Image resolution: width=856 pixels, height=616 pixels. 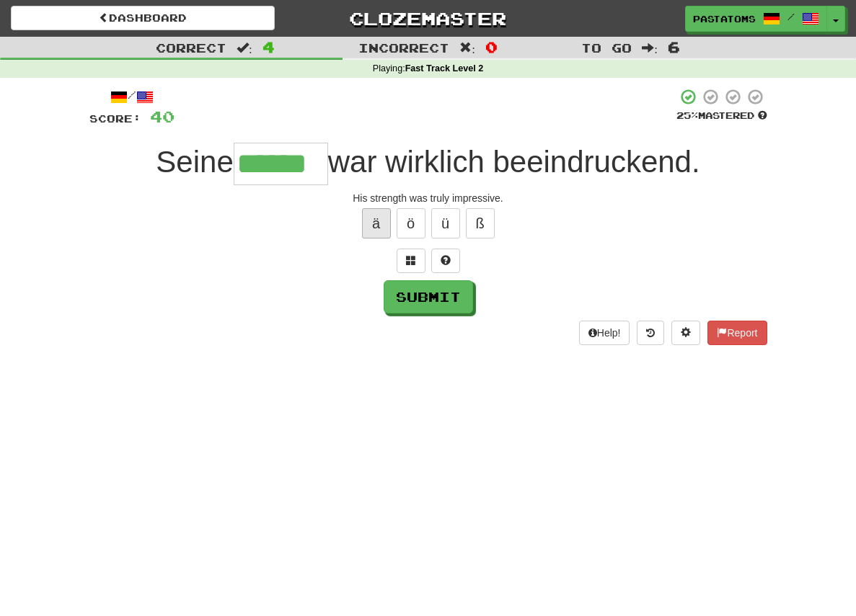 I want to click on a: Dashboard, so click(x=143, y=18).